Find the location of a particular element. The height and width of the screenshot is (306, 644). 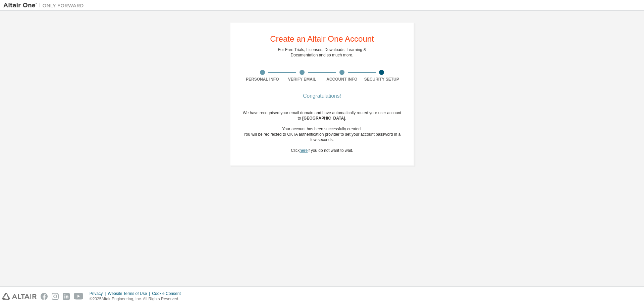

div: Privacy is located at coordinates (99, 293).